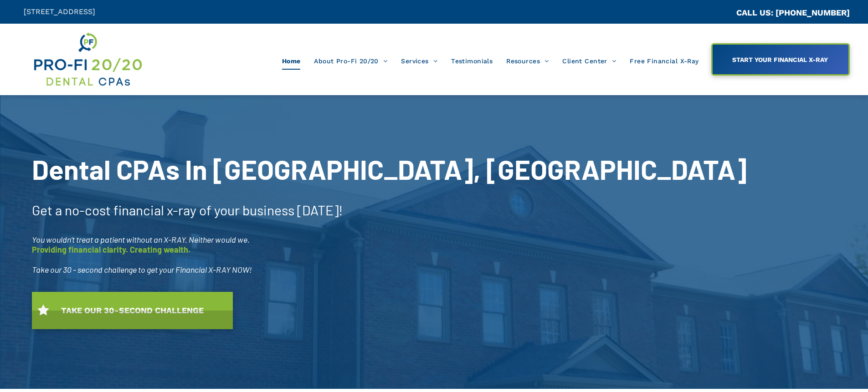  What do you see at coordinates (132, 310) in the screenshot?
I see `span: TAKE OUR 30-SECOND CHALLENGE` at bounding box center [132, 310].